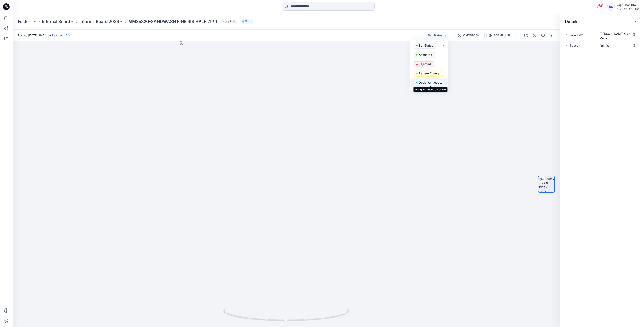 Image resolution: width=644 pixels, height=327 pixels. I want to click on a: Internal Board, so click(56, 22).